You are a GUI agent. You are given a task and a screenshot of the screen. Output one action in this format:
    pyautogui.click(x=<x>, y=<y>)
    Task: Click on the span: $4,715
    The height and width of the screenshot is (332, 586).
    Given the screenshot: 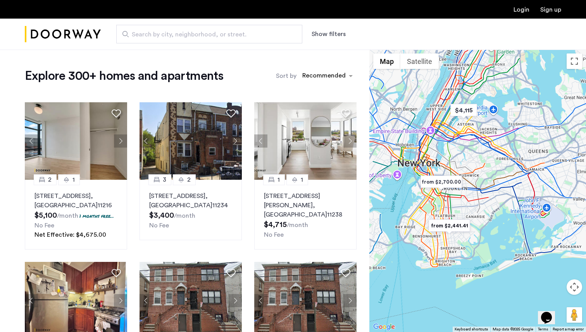 What is the action you would take?
    pyautogui.click(x=275, y=225)
    